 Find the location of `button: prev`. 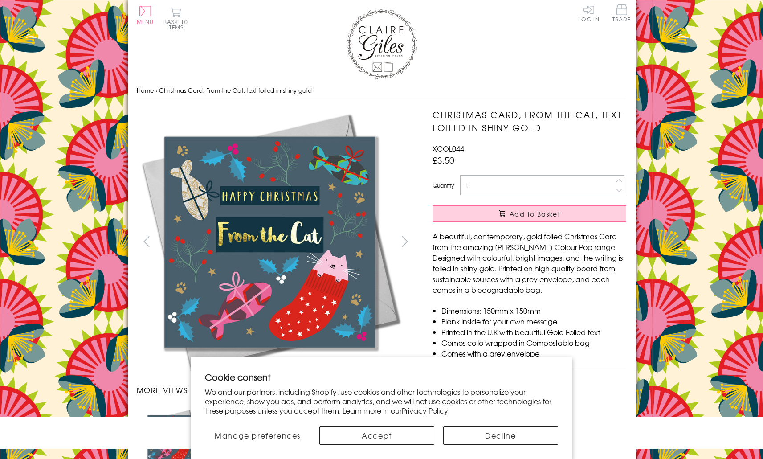

button: prev is located at coordinates (147, 241).